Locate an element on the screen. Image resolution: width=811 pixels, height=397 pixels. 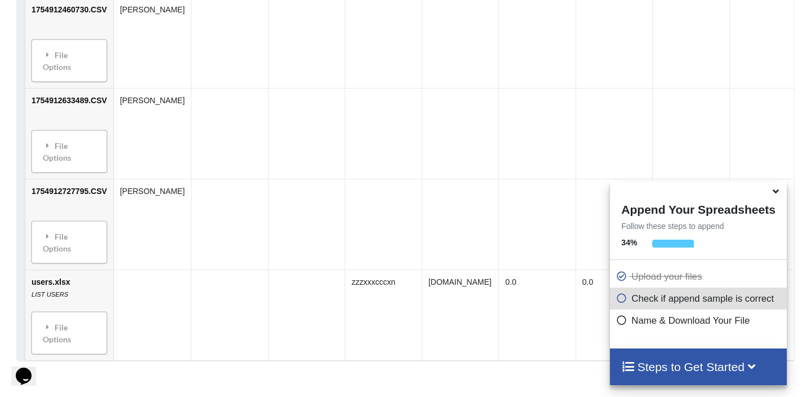
h4: Steps to Get Started is located at coordinates (698, 366).